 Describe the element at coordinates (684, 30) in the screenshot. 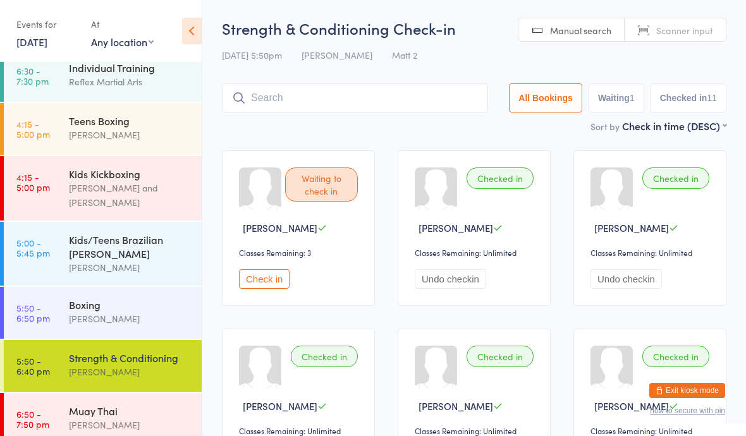

I see `span: Scanner input` at that location.